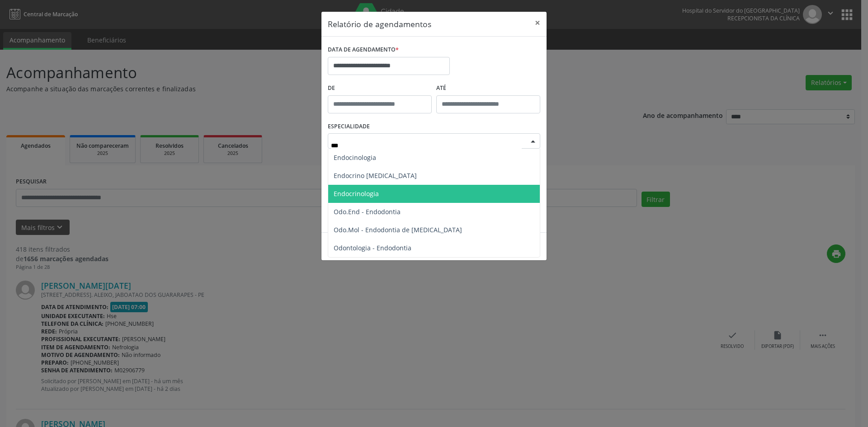  What do you see at coordinates (357, 193) in the screenshot?
I see `span: Endocrinologia` at bounding box center [357, 193].